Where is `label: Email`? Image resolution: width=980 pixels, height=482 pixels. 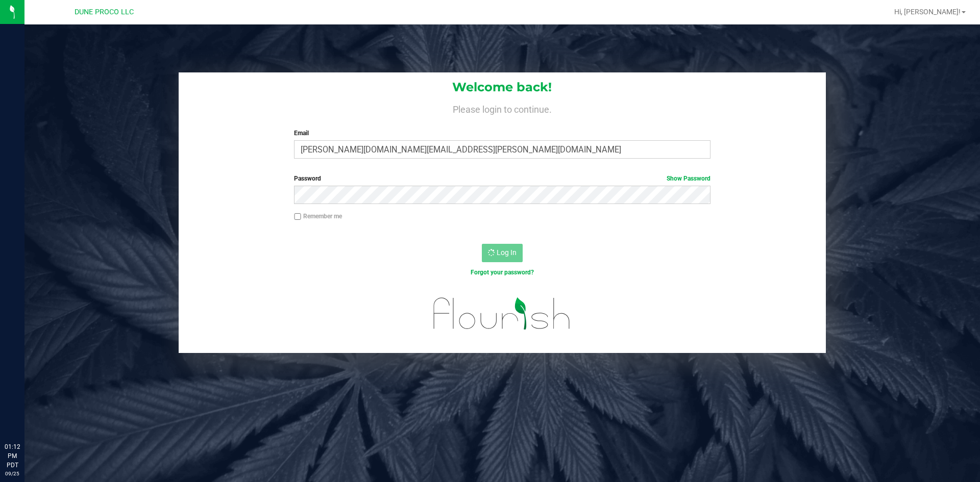
label: Email is located at coordinates (502, 133).